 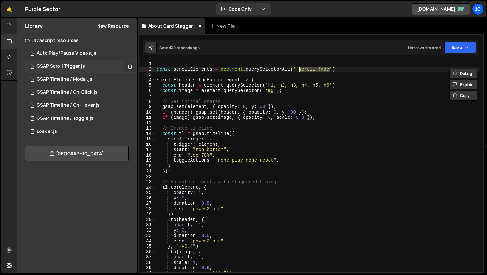 What do you see at coordinates (147, 219) in the screenshot?
I see `div: 30` at bounding box center [147, 219].